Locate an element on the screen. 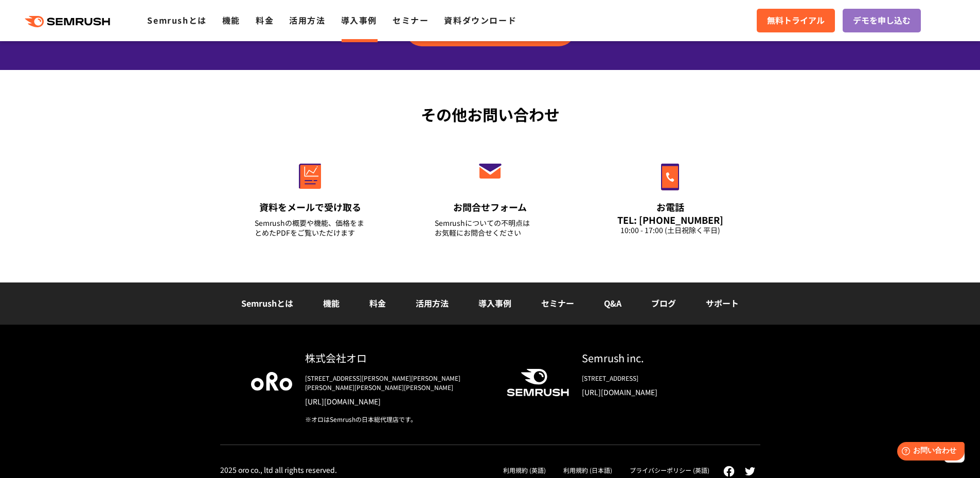 This screenshot has width=980, height=478. a: ブログ is located at coordinates (663, 302).